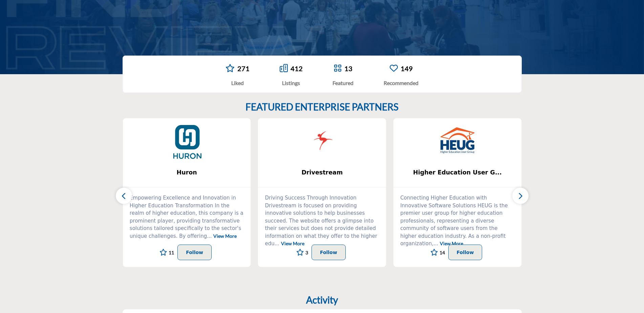 Image resolution: width=644 pixels, height=313 pixels. Describe the element at coordinates (187, 142) in the screenshot. I see `img: Huron` at that location.